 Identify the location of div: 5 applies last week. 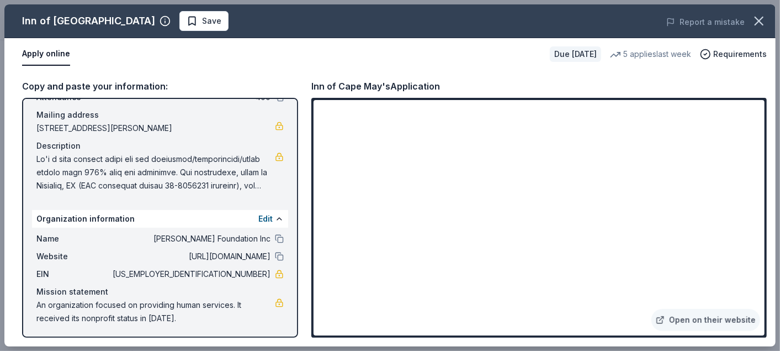
(651, 54).